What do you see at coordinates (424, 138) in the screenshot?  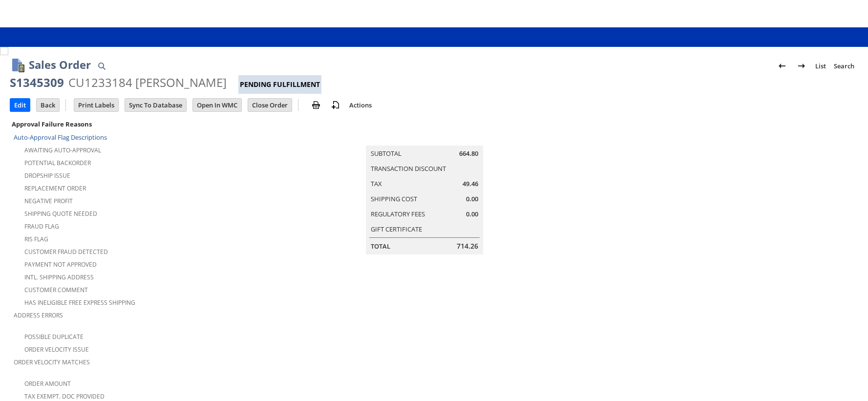 I see `caption: Summary` at bounding box center [424, 138].